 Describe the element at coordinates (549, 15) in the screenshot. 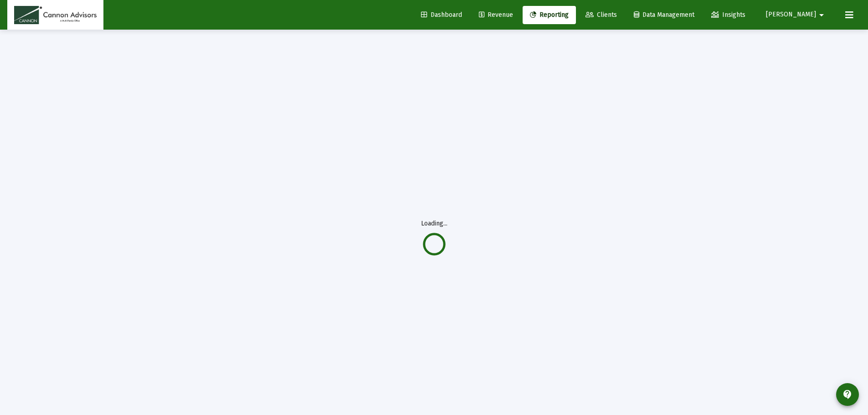

I see `a: Reporting` at that location.